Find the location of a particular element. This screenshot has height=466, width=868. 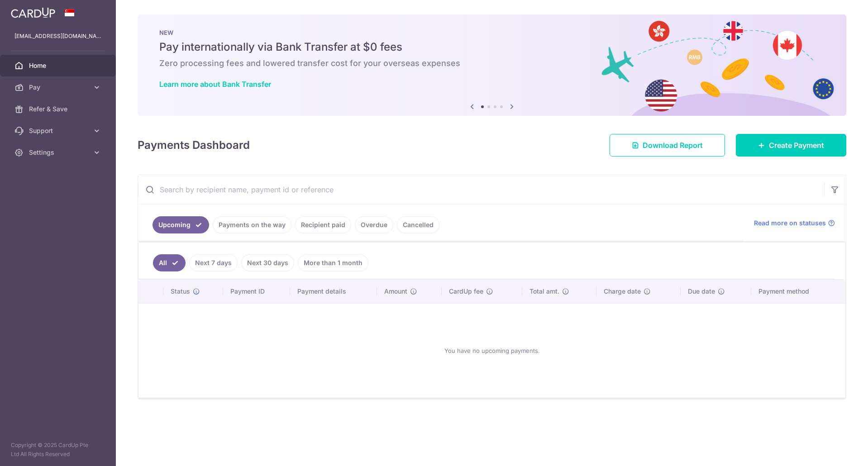

h4: Payments Dashboard is located at coordinates (193, 145).